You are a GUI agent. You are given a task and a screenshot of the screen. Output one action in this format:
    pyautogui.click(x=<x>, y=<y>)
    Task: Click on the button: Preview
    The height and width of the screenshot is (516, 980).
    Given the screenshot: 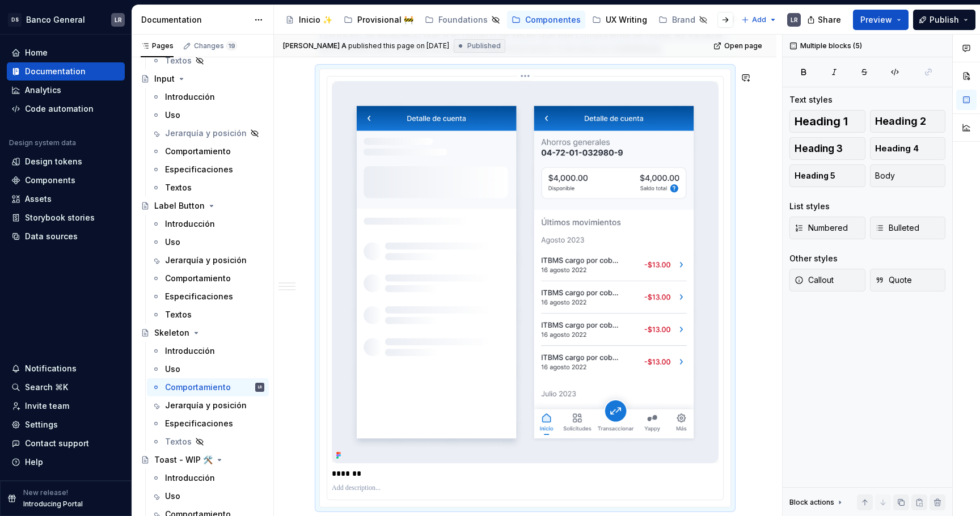 What is the action you would take?
    pyautogui.click(x=881, y=20)
    